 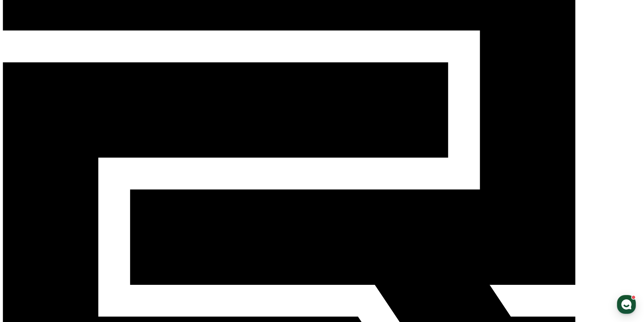 What do you see at coordinates (66, 228) in the screenshot?
I see `span: 대화` at bounding box center [66, 228].